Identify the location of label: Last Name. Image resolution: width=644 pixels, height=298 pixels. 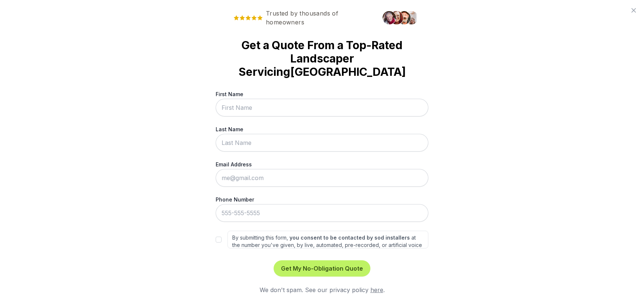
(322, 129).